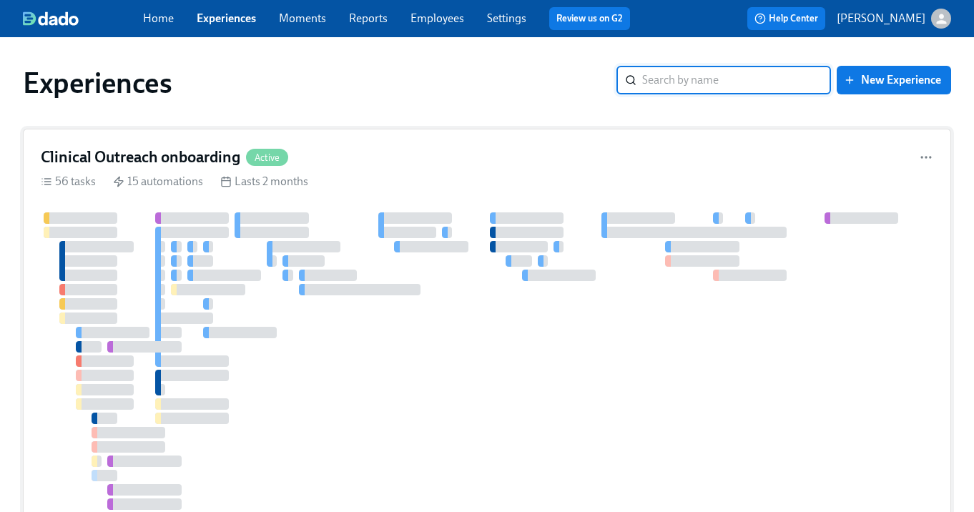 The height and width of the screenshot is (512, 974). What do you see at coordinates (786, 19) in the screenshot?
I see `button: Help Center` at bounding box center [786, 19].